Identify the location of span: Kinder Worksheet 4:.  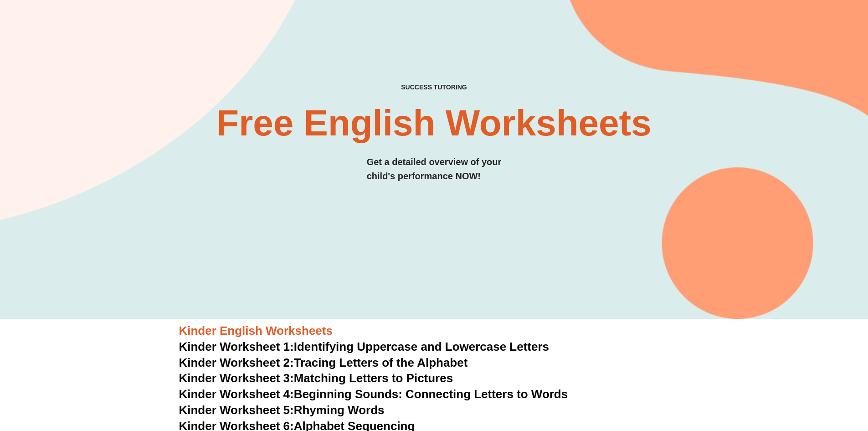
(237, 394).